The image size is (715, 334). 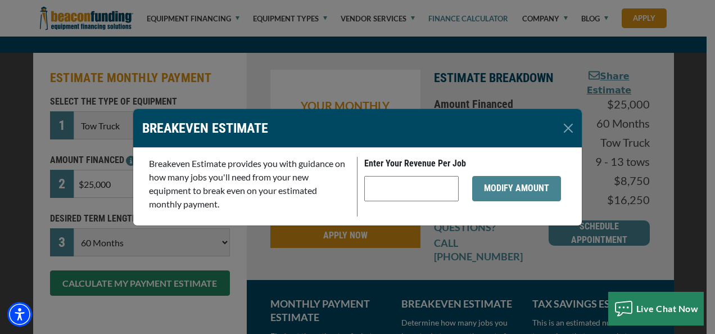 I want to click on button: Close, so click(x=568, y=128).